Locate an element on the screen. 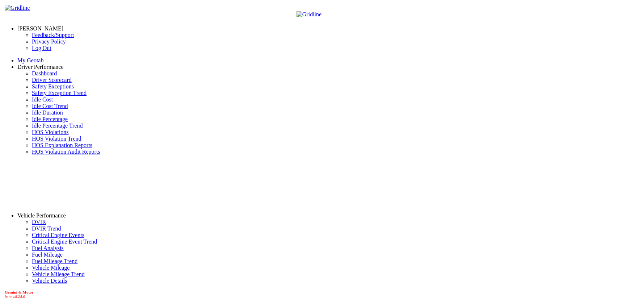 Image resolution: width=618 pixels, height=299 pixels. a: Feedback/Support is located at coordinates (53, 35).